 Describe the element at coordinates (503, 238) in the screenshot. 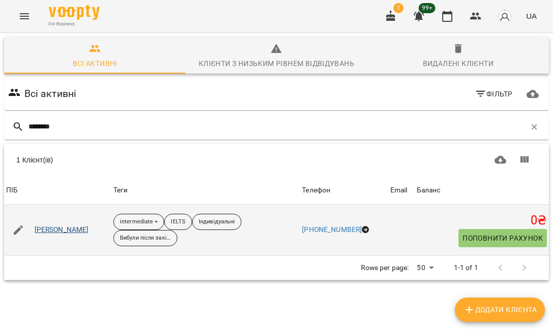

I see `span: Поповнити рахунок` at that location.